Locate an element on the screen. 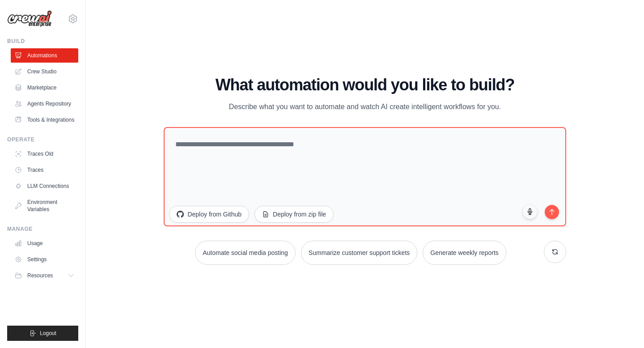 This screenshot has height=348, width=644. a: Agents Repository is located at coordinates (44, 104).